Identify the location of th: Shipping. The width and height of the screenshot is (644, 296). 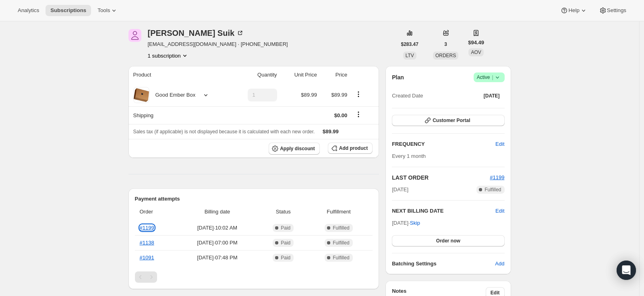
(179, 115).